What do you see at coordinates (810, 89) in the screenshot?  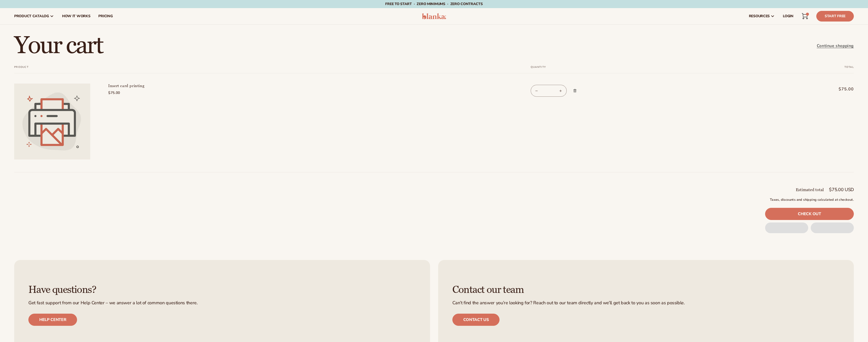 I see `span: $75.00` at bounding box center [810, 89].